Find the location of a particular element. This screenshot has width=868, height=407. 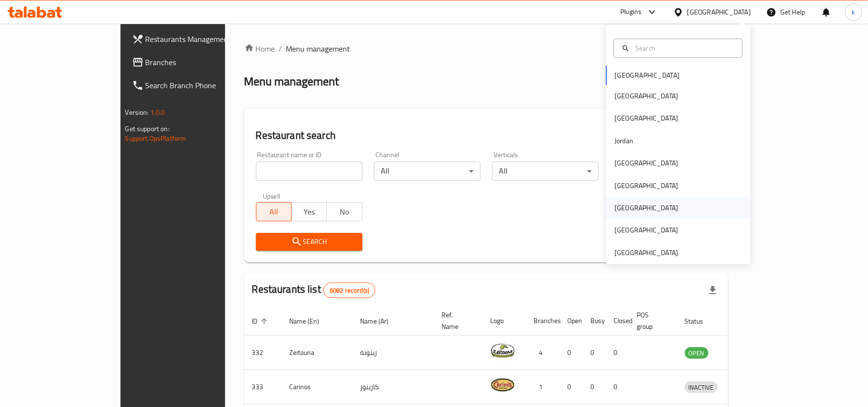

span: Branches is located at coordinates (202, 62).